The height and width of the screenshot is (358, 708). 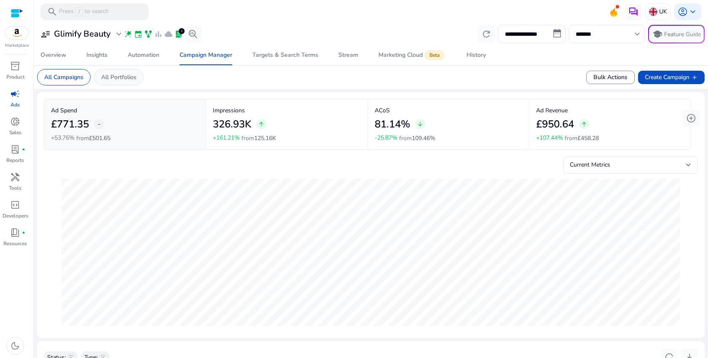 What do you see at coordinates (265, 138) in the screenshot?
I see `span: 125.16K` at bounding box center [265, 138].